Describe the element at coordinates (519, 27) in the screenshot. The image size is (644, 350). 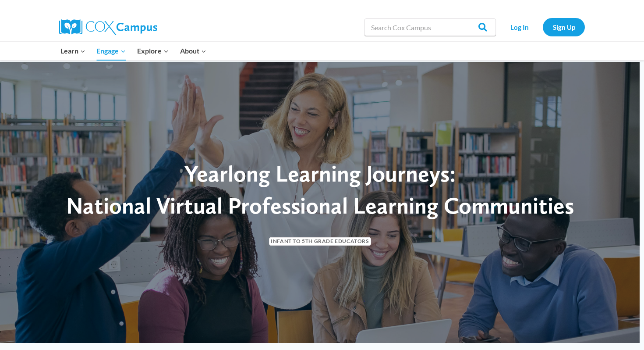
I see `a: Log In` at that location.